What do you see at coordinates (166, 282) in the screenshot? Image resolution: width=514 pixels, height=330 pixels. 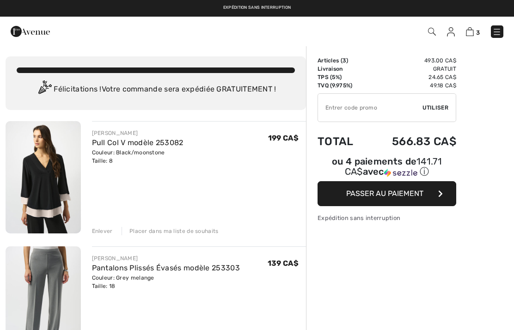 I see `div: Couleur: Grey melange Taille: 18` at bounding box center [166, 282].